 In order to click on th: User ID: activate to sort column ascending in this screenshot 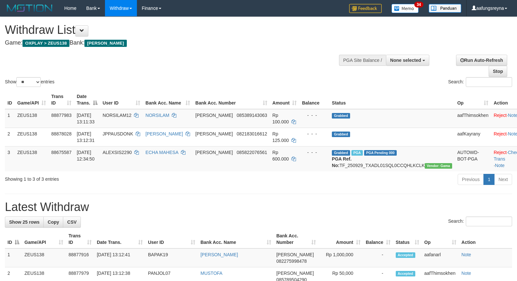, I will do `click(171, 239)`.